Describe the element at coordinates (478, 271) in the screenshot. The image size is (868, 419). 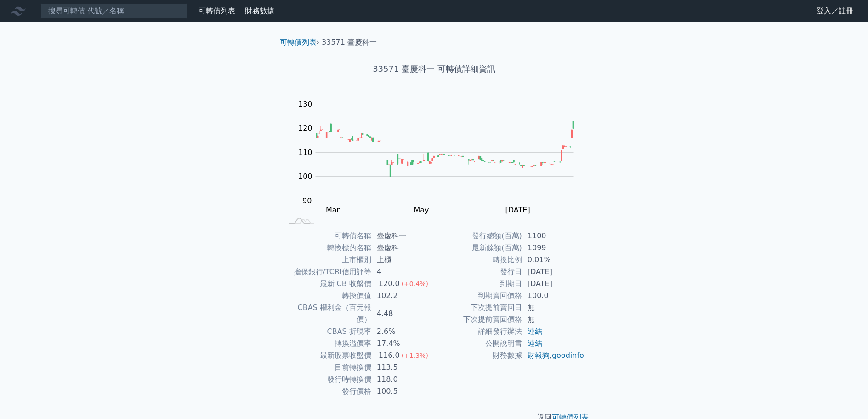
I see `td: 發行日` at that location.